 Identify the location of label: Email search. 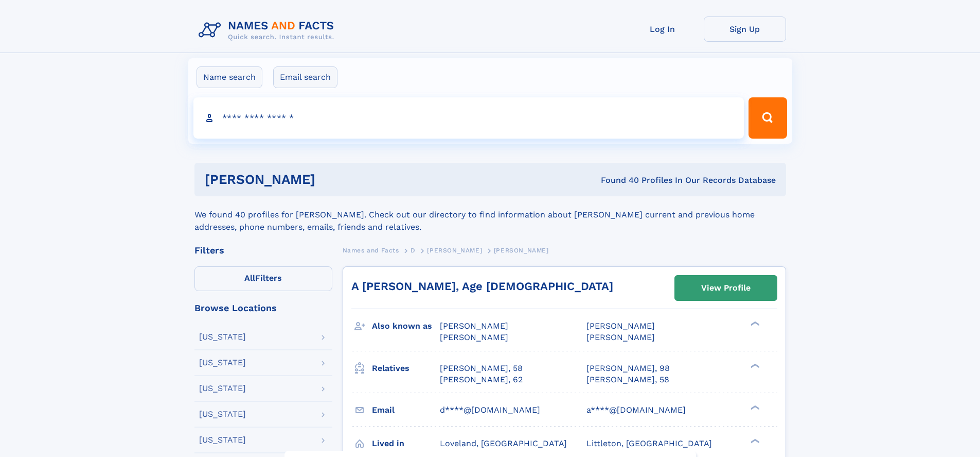
(305, 77).